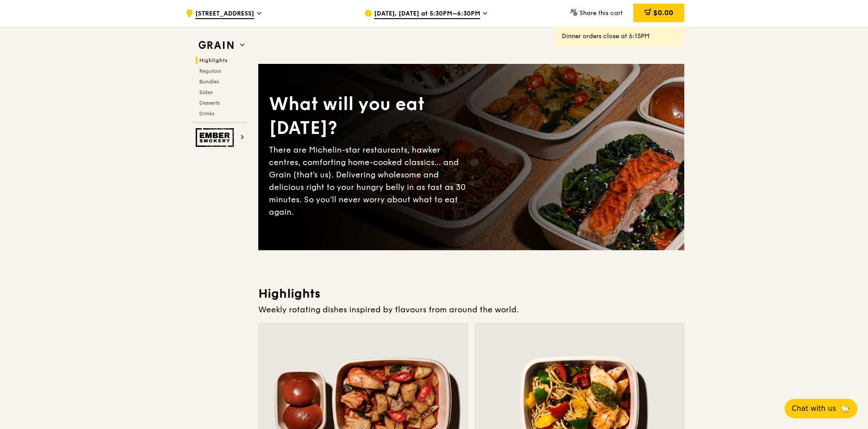  Describe the element at coordinates (663, 12) in the screenshot. I see `span: $0.00` at that location.